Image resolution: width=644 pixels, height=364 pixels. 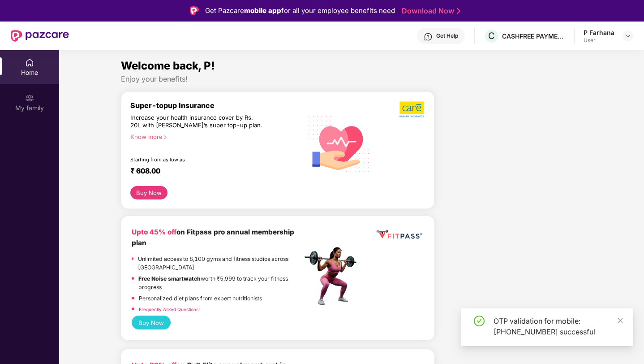 I want to click on img: svg+xml;base64,PHN2ZyBpZD0iSG9tZSIgeG1sbnM9Imh0dHA6Ly93d3cudzMub3JnLzIwMDAvc3ZnIiB3aWR0aD0iMjAiIG..., so click(x=29, y=63).